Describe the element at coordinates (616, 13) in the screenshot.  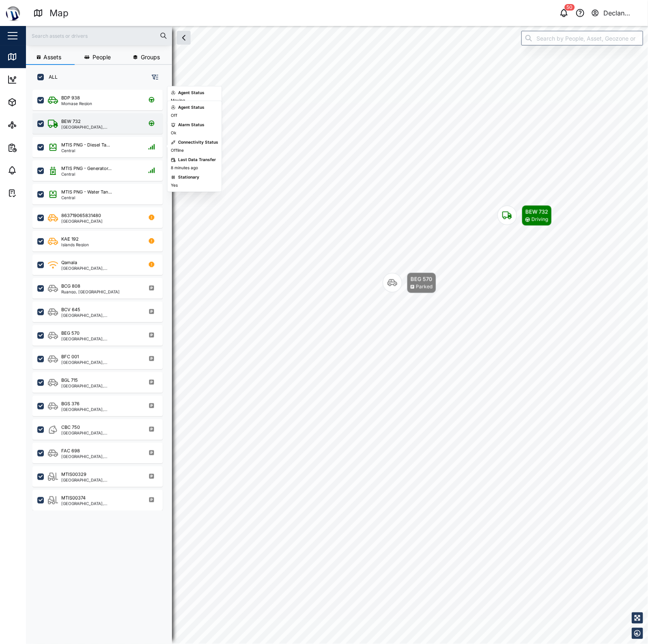
I see `button: Declan Testing` at that location.